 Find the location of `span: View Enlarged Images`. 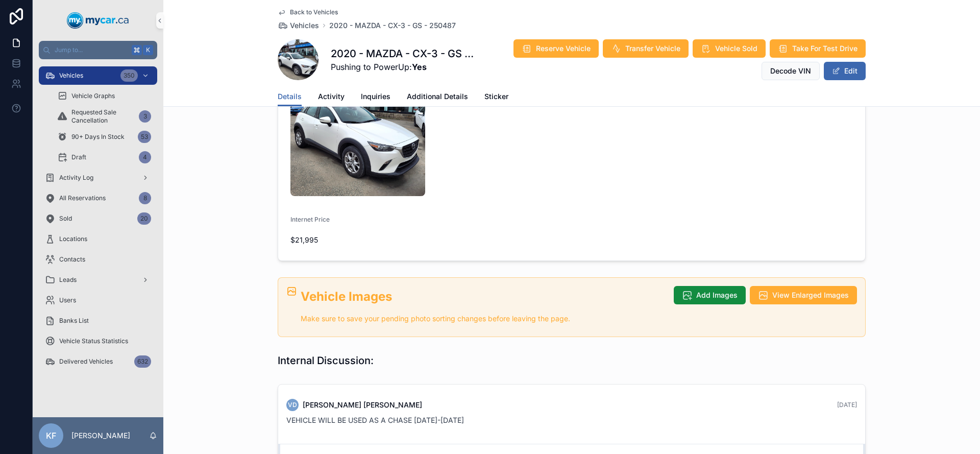

span: View Enlarged Images is located at coordinates (811, 295).